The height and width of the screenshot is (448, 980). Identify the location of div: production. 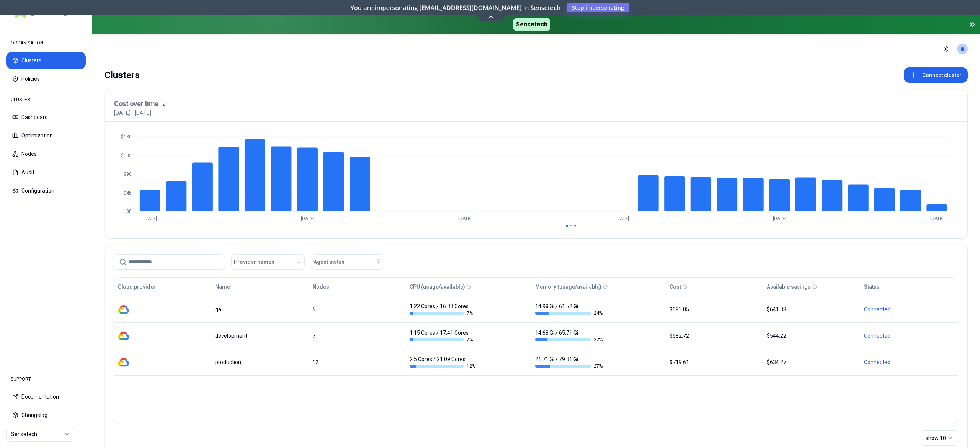
(260, 362).